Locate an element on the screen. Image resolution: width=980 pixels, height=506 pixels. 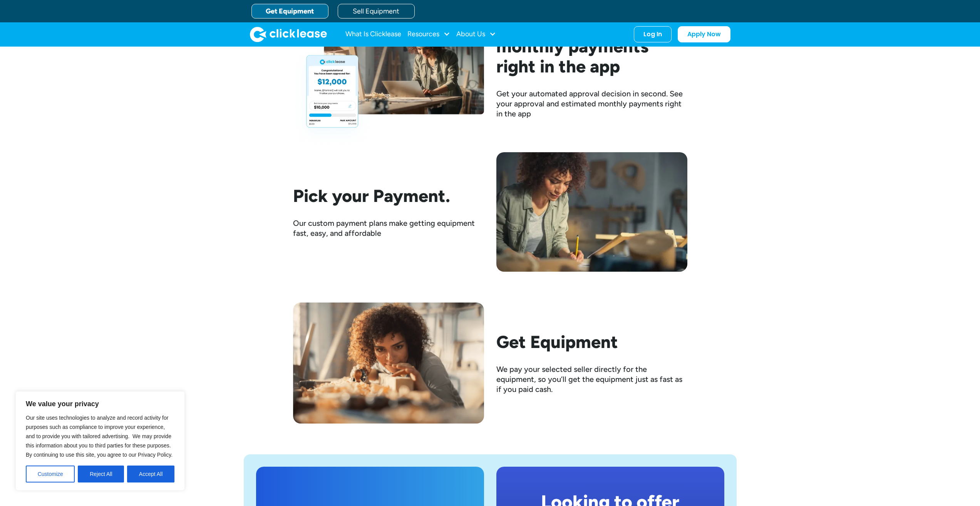
h2: Pick your Payment. is located at coordinates (389, 196).